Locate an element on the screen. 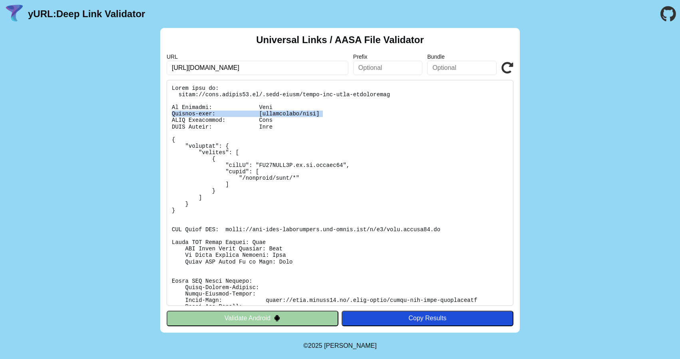 The height and width of the screenshot is (359, 680). label: Prefix is located at coordinates (388, 57).